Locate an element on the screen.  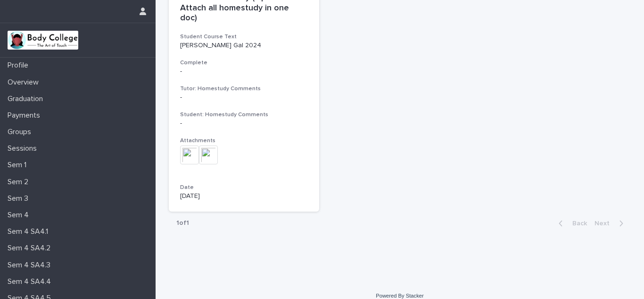
p: Sem 4 is located at coordinates (20, 215).